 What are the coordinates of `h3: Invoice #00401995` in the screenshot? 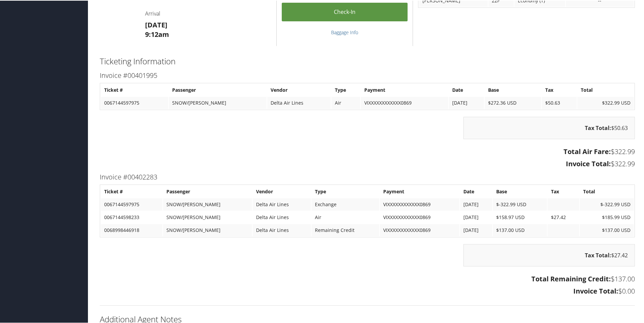 It's located at (367, 75).